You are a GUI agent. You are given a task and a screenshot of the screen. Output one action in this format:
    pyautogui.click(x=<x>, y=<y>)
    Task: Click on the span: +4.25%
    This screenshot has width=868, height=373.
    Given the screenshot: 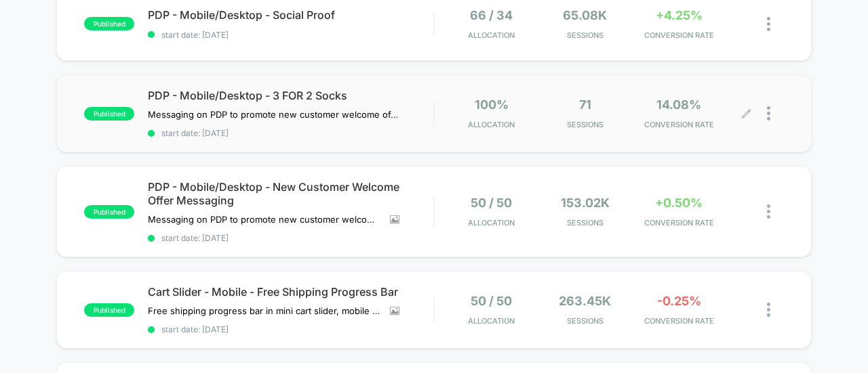 What is the action you would take?
    pyautogui.click(x=679, y=15)
    